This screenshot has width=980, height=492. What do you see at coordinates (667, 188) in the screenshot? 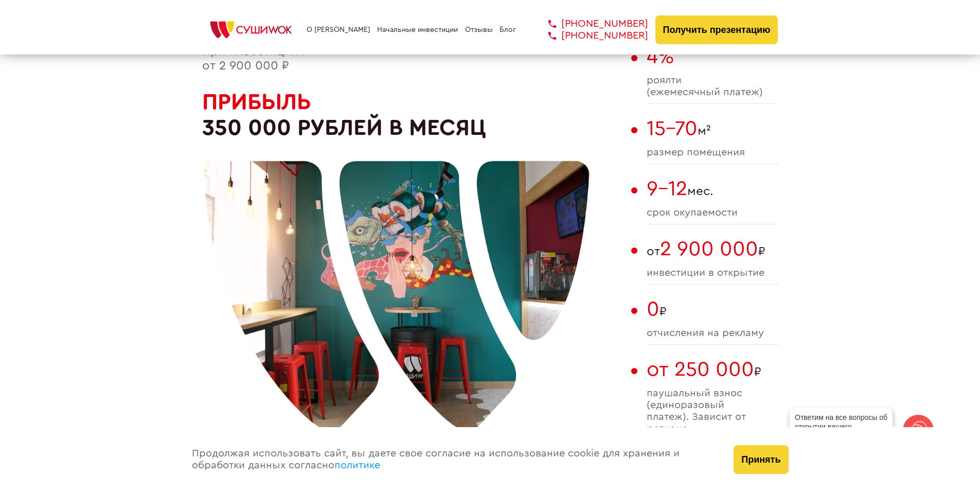
I see `span: 9-12` at bounding box center [667, 188].